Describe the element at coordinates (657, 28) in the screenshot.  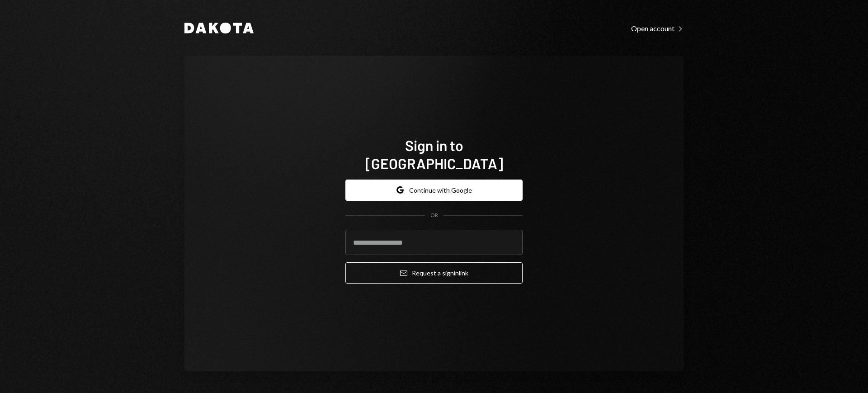
I see `div: Open account` at that location.